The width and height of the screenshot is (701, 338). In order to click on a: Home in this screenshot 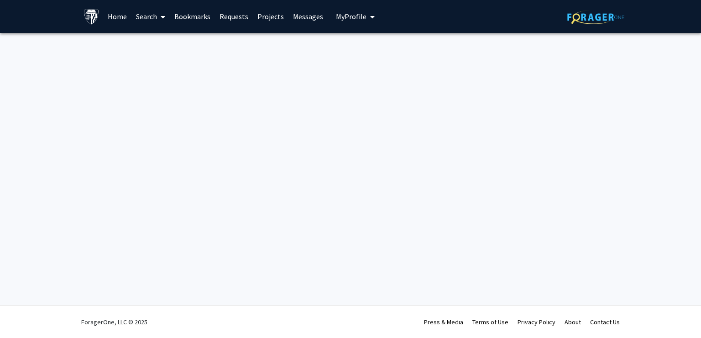, I will do `click(117, 16)`.